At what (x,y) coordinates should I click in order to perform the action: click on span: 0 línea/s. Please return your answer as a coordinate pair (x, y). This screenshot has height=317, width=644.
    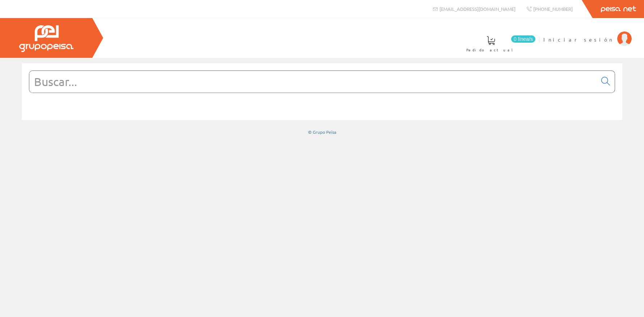
    Looking at the image, I should click on (523, 39).